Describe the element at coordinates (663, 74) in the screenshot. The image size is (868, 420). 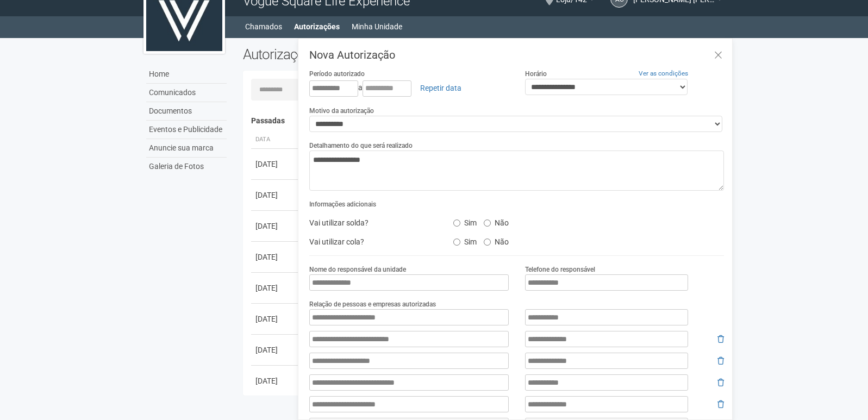
I see `a: Ver as condições` at that location.